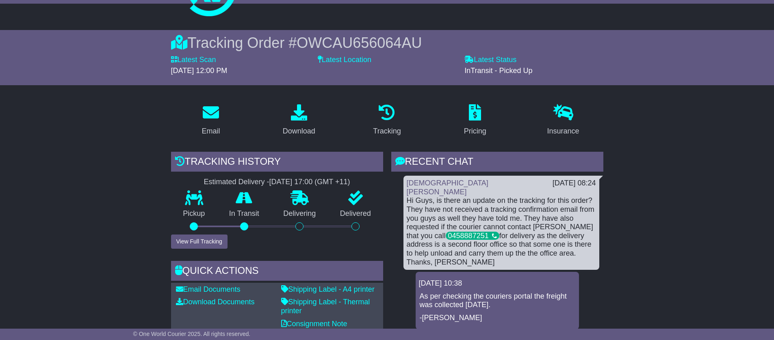  What do you see at coordinates (387, 43) in the screenshot?
I see `div: Tracking Order #` at bounding box center [387, 43].